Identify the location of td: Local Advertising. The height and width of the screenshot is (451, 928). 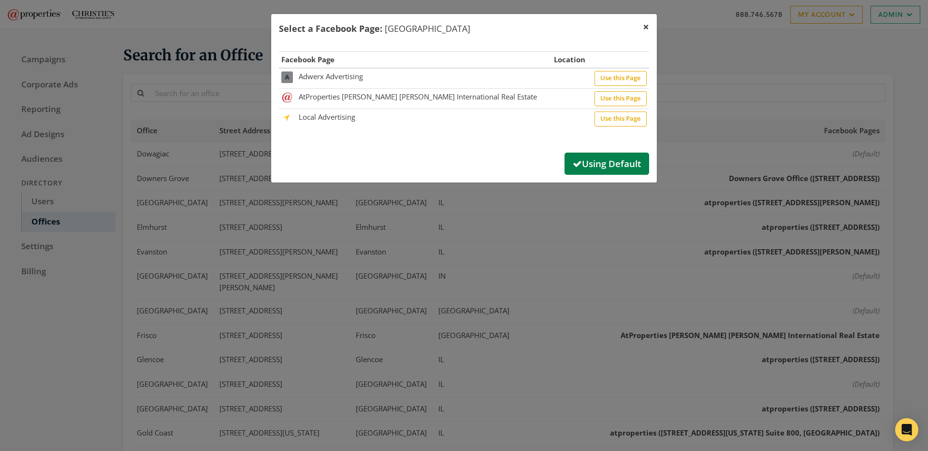
(415, 118).